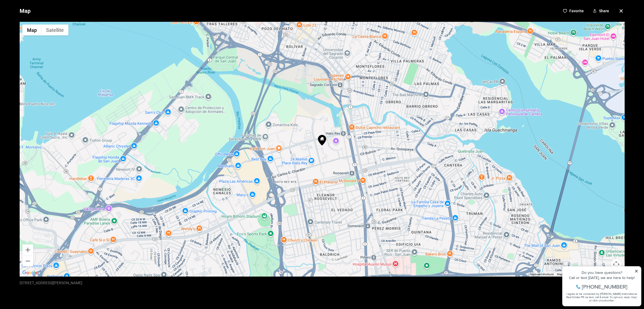  Describe the element at coordinates (30, 273) in the screenshot. I see `a: Open this area in Google Maps (opens a new window)` at that location.